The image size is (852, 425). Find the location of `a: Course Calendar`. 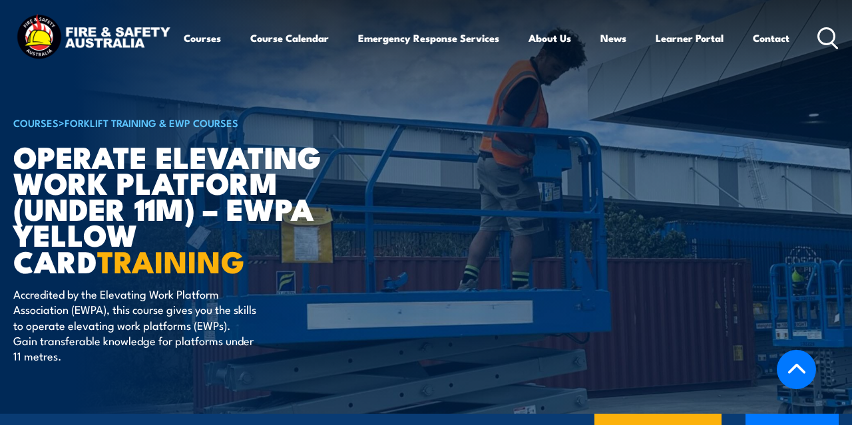

a: Course Calendar is located at coordinates (289, 38).